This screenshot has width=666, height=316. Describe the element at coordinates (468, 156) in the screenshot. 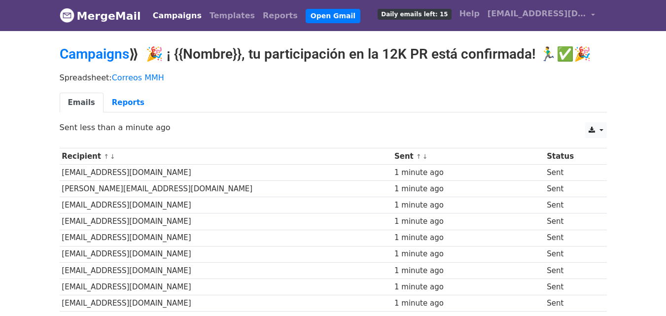

I see `th: Sent` at that location.